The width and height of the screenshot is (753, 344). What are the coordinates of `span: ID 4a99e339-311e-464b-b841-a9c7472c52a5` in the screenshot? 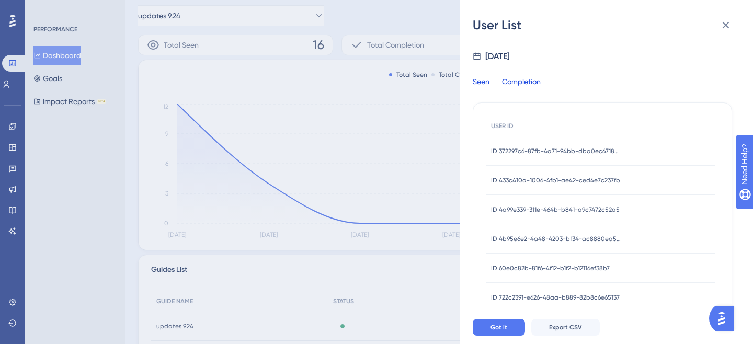 It's located at (555, 210).